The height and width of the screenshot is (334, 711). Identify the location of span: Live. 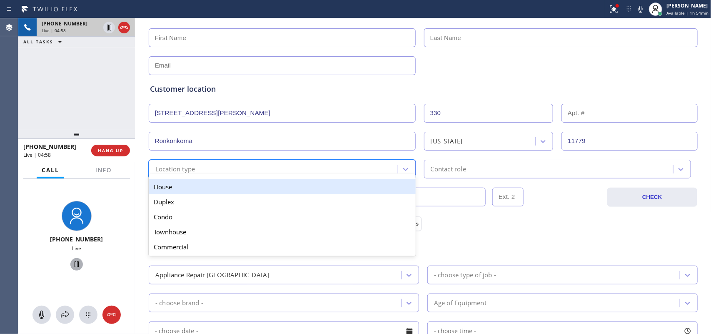
(77, 248).